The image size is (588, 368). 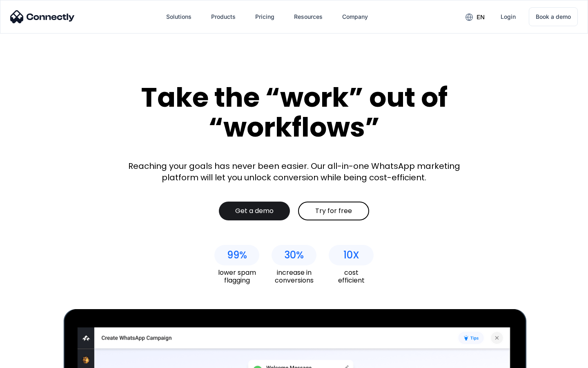 I want to click on a: Login, so click(x=508, y=17).